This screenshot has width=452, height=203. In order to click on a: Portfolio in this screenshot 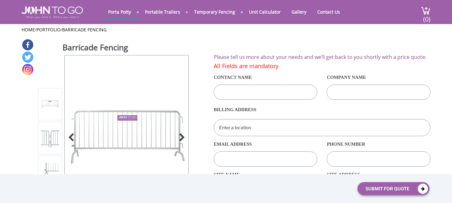, I will do `click(49, 30)`.